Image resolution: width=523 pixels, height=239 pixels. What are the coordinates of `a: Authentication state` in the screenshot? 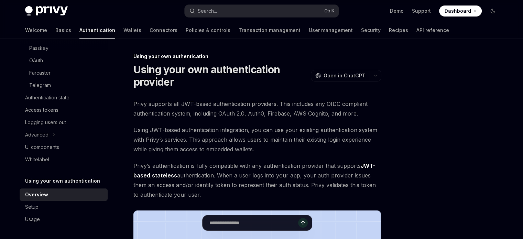 It's located at (64, 98).